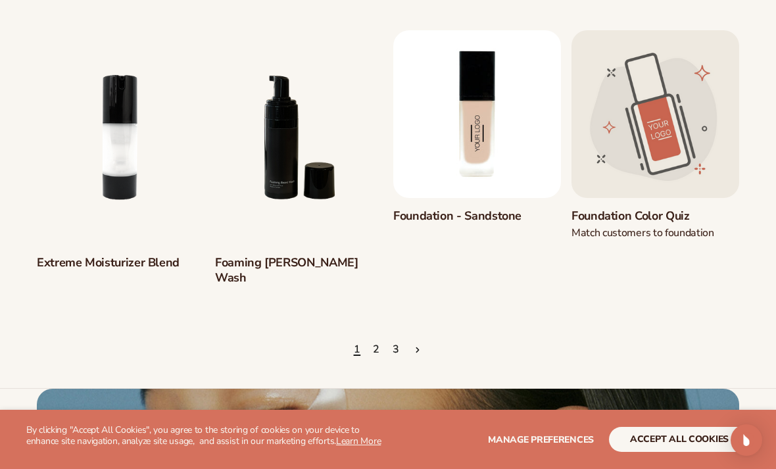 Image resolution: width=776 pixels, height=469 pixels. I want to click on a: Learn More, so click(358, 440).